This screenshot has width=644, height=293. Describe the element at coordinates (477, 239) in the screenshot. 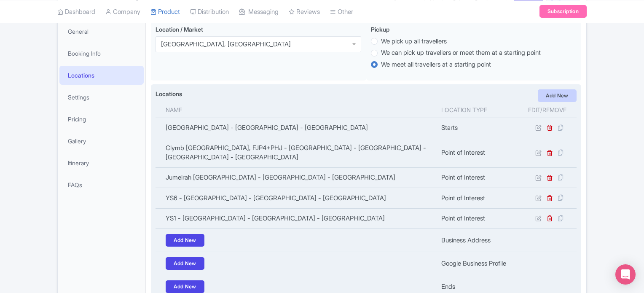

I see `td: Business Address` at that location.